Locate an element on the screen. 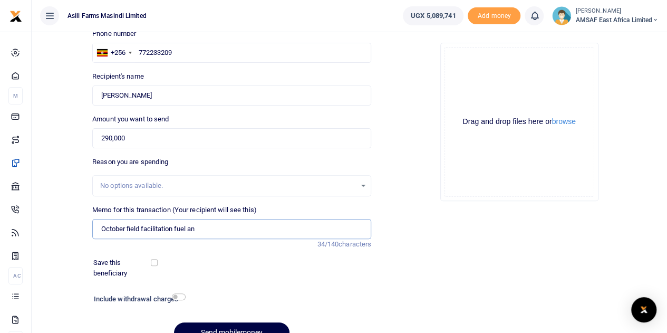 This screenshot has height=333, width=667. span: Asili Farms Masindi Limited is located at coordinates (107, 16).